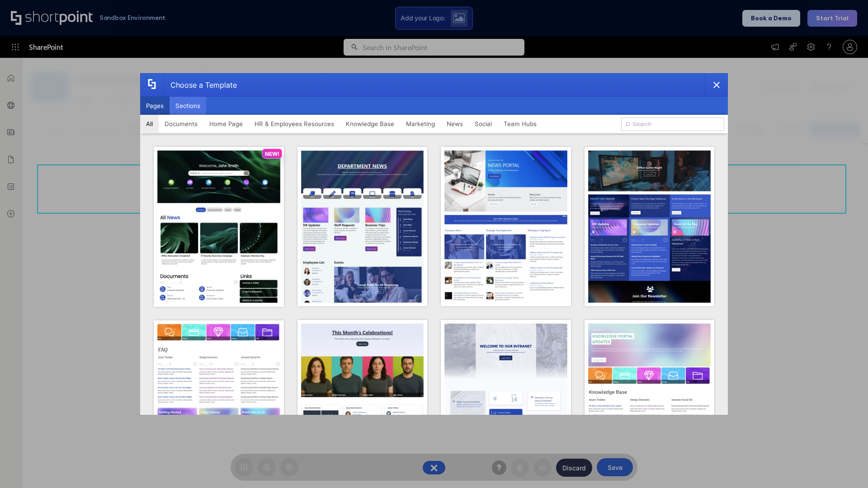  What do you see at coordinates (845, 466) in the screenshot?
I see `div: Chat Widget` at bounding box center [845, 466].